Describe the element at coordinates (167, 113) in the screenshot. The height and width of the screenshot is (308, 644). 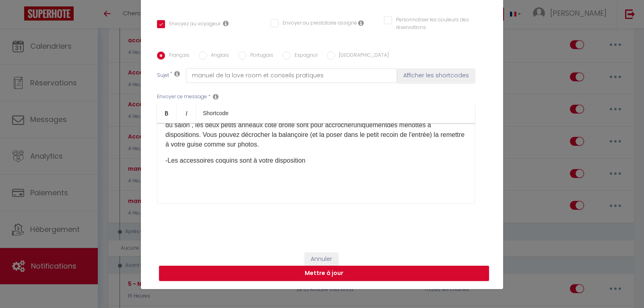
I see `a: Bold` at that location.